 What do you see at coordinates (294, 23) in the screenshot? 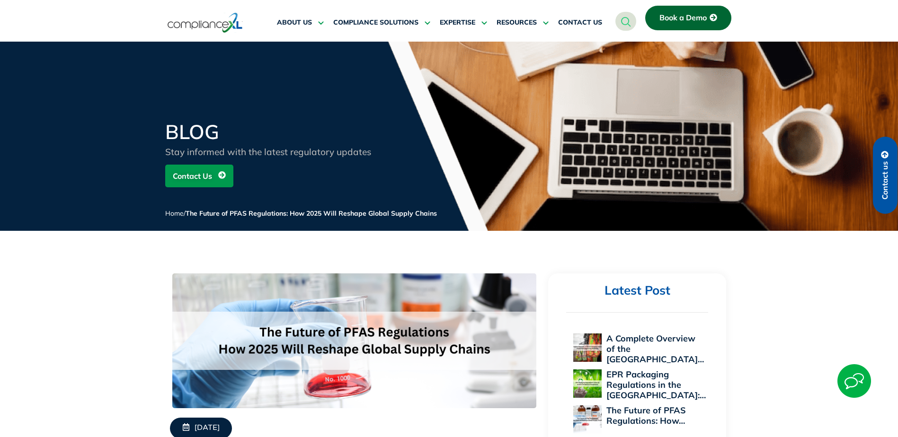
I see `span: ABOUT US` at bounding box center [294, 23].